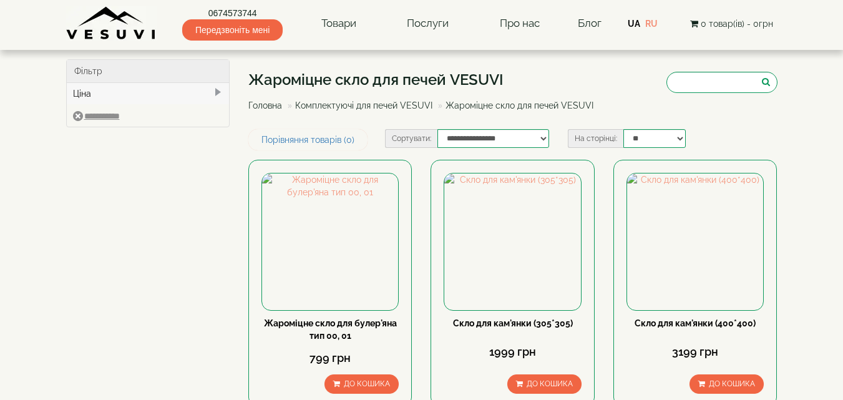  Describe the element at coordinates (589, 23) in the screenshot. I see `a: Блог` at that location.